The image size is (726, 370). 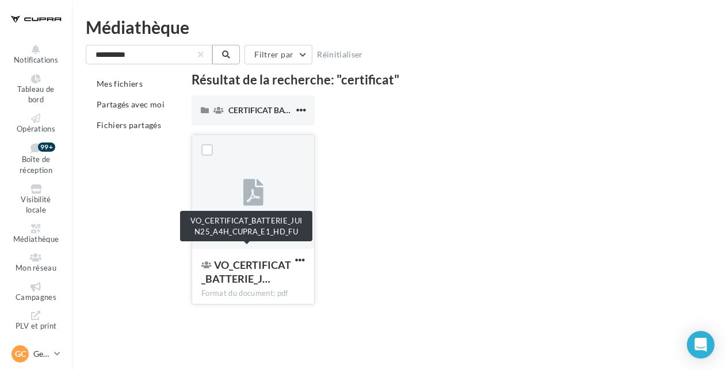 I want to click on span: GC, so click(x=20, y=354).